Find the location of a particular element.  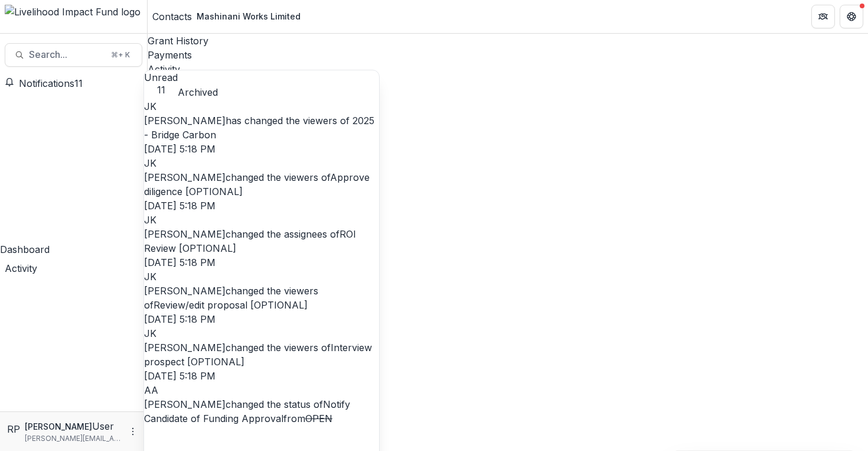

div: Contacts is located at coordinates (172, 16).